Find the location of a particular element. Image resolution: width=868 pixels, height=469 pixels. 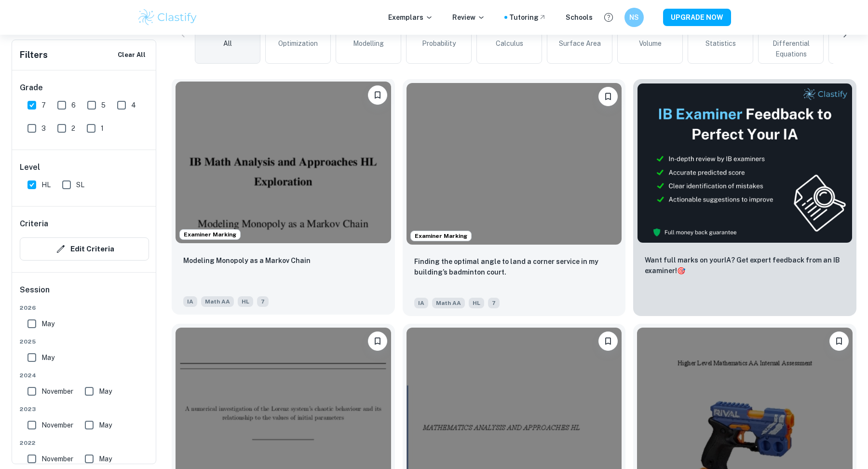

img: Thumbnail is located at coordinates (745, 163).